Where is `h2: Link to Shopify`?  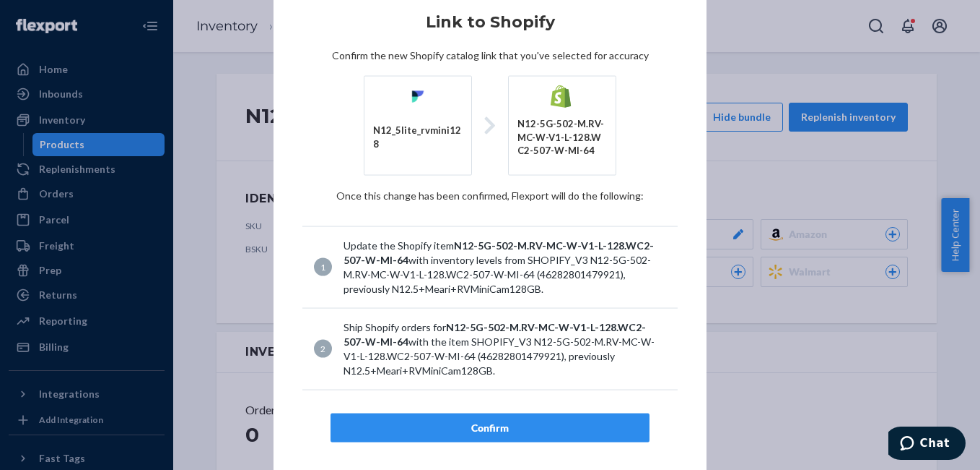 h2: Link to Shopify is located at coordinates (490, 23).